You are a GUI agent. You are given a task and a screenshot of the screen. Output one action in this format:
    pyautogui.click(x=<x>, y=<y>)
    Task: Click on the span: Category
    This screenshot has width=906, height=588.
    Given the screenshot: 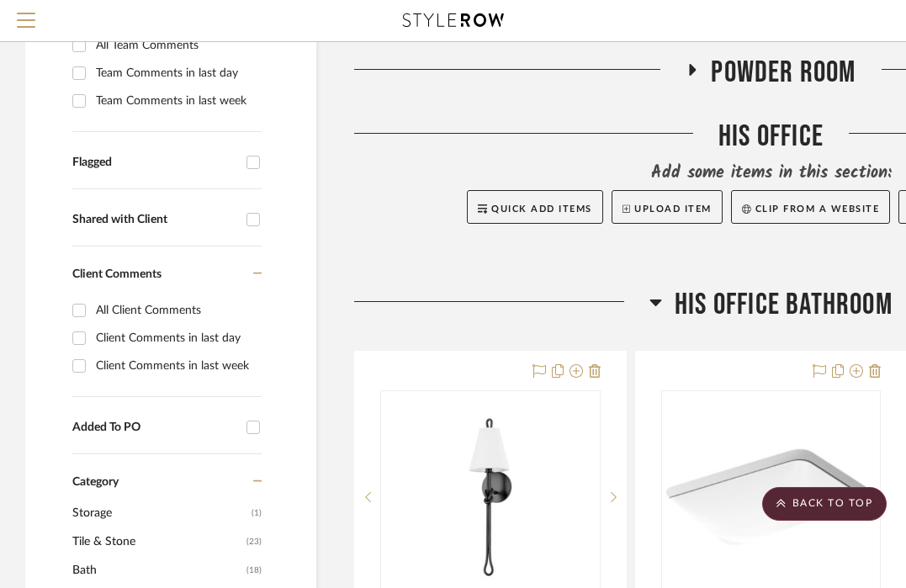 What is the action you would take?
    pyautogui.click(x=95, y=482)
    